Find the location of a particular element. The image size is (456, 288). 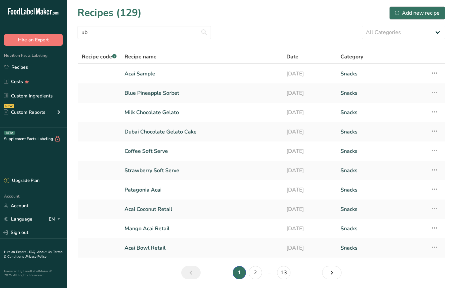

a: Privacy Policy is located at coordinates (36, 257).